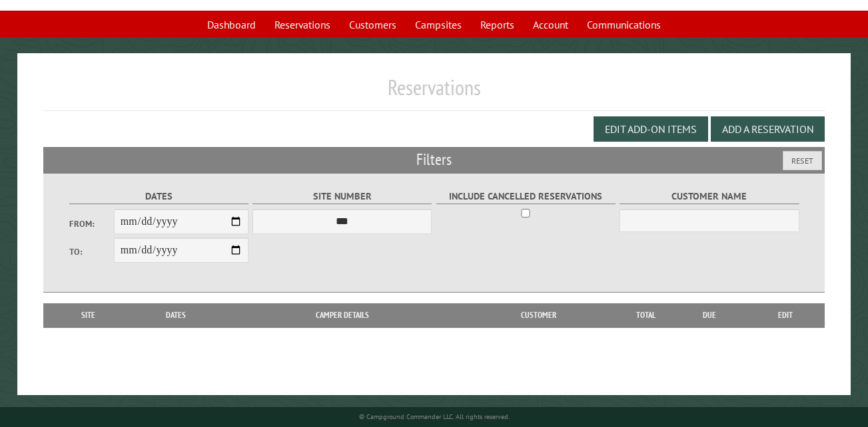 This screenshot has height=427, width=868. Describe the element at coordinates (539, 315) in the screenshot. I see `th: Customer` at that location.